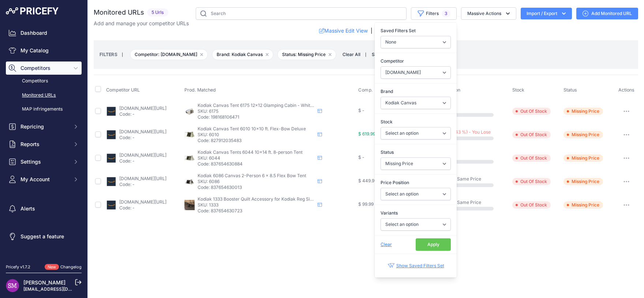 Image resolution: width=644 pixels, height=298 pixels. Describe the element at coordinates (446, 90) in the screenshot. I see `button: Price Position` at that location.